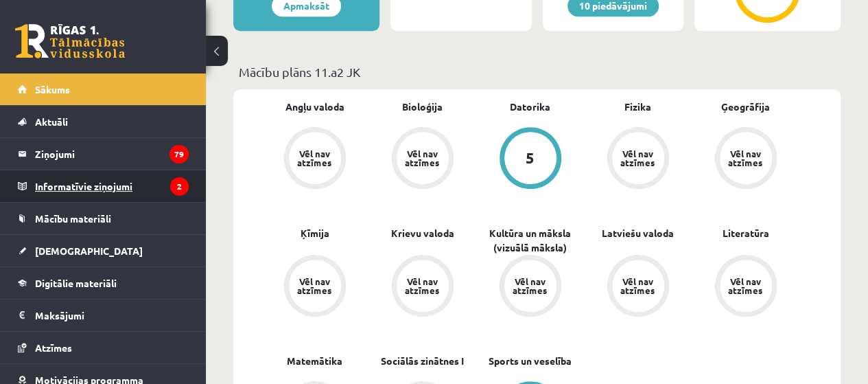 This screenshot has width=868, height=384. What do you see at coordinates (52, 89) in the screenshot?
I see `span: Sākums` at bounding box center [52, 89].